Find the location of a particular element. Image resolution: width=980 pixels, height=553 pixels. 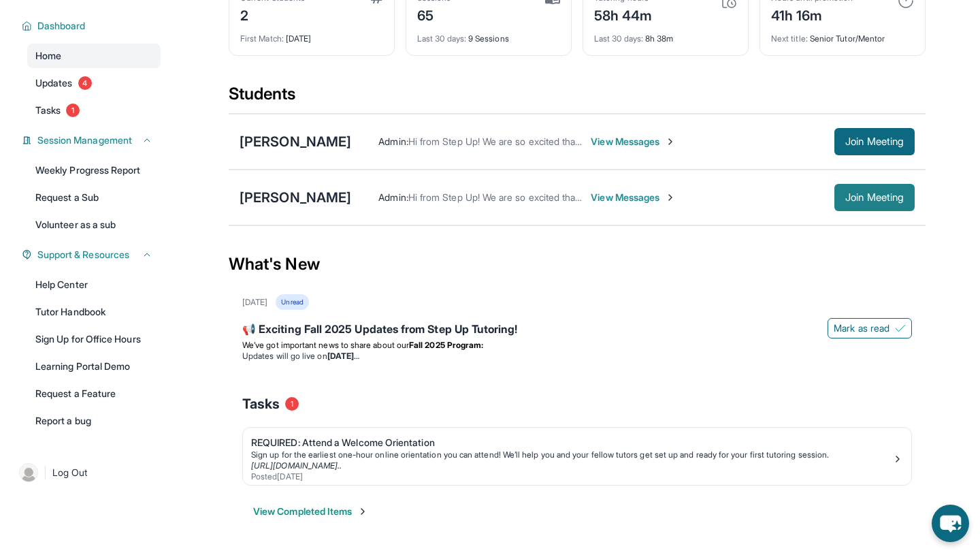

img: user-img is located at coordinates (29, 472).